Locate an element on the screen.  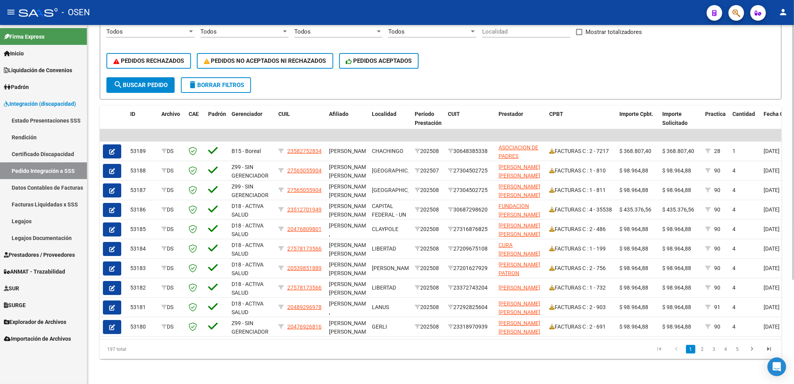
span: Afiliado is located at coordinates (339, 114).